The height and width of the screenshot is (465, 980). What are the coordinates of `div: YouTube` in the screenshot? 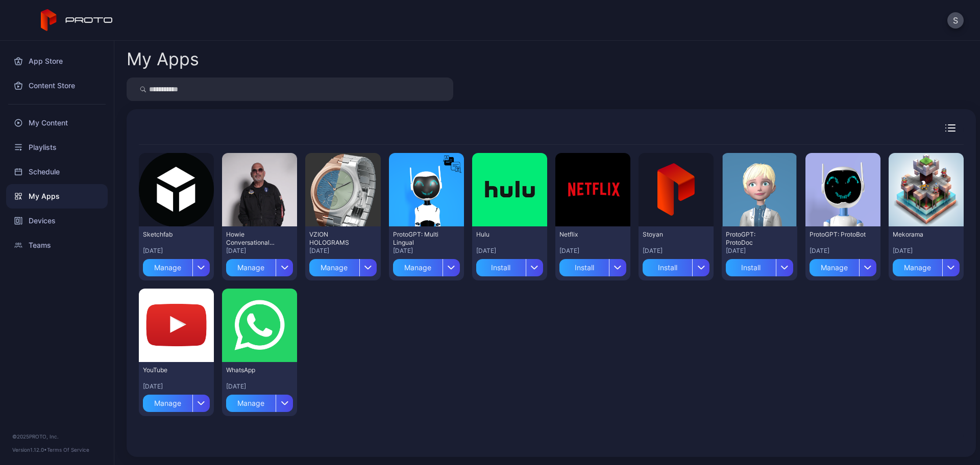 It's located at (171, 370).